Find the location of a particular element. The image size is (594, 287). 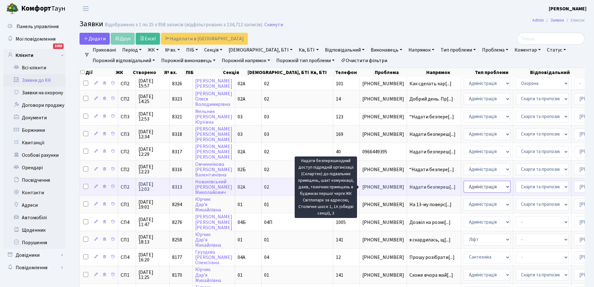

a: Порожній напрямок is located at coordinates (246, 61).